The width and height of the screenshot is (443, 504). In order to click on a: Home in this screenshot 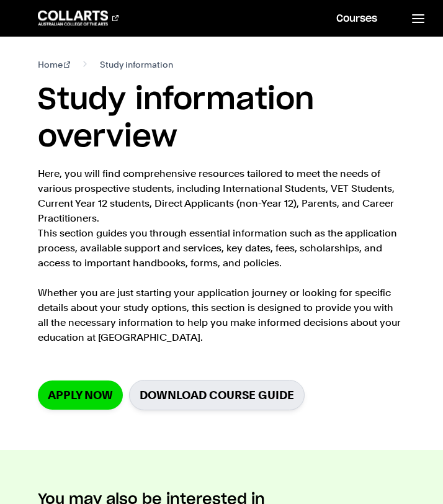, I will do `click(54, 65)`.